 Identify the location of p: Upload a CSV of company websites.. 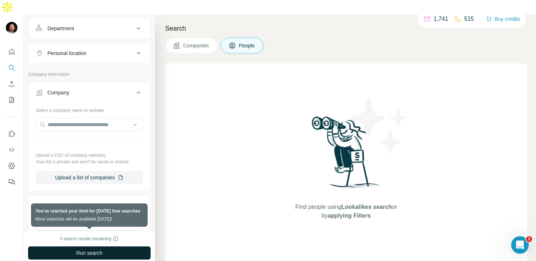
(89, 155).